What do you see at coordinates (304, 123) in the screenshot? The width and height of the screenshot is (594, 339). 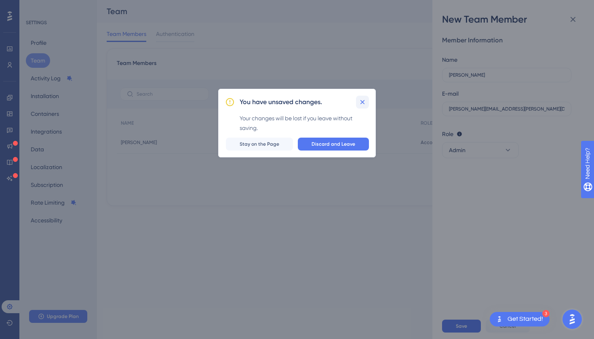 I see `div: Your changes will be lost if you leave without saving.` at bounding box center [304, 123].